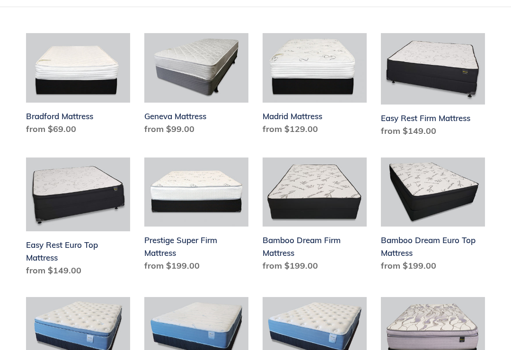 The height and width of the screenshot is (350, 511). I want to click on a: Madrid Mattress, so click(315, 86).